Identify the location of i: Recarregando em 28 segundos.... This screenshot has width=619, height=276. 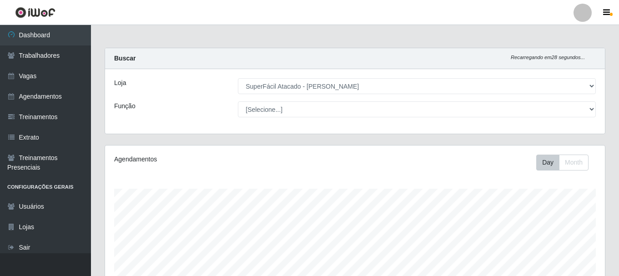
(548, 57).